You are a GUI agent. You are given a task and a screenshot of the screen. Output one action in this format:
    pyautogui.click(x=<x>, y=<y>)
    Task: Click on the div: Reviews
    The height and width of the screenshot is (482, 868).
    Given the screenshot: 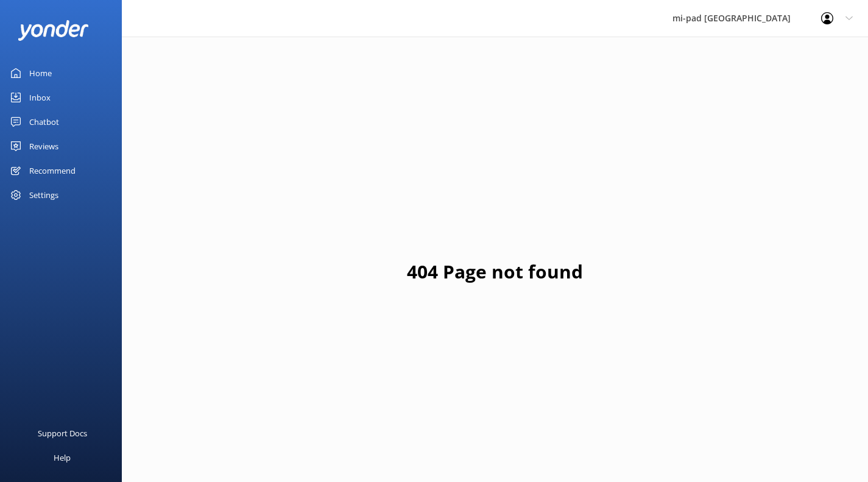 What is the action you would take?
    pyautogui.click(x=44, y=146)
    